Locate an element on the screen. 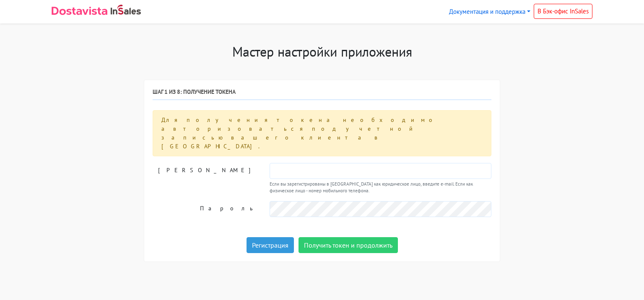 The height and width of the screenshot is (300, 644). div: Для получения токена необходимо авторизоваться под учетной записью вашего клиента в [GEOGRAPHIC_D... is located at coordinates (322, 133).